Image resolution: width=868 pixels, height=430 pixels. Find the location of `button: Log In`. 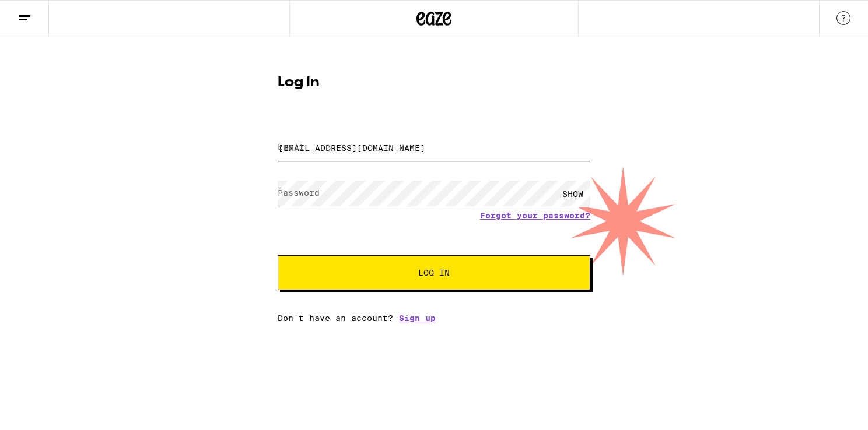

button: Log In is located at coordinates (434, 273).